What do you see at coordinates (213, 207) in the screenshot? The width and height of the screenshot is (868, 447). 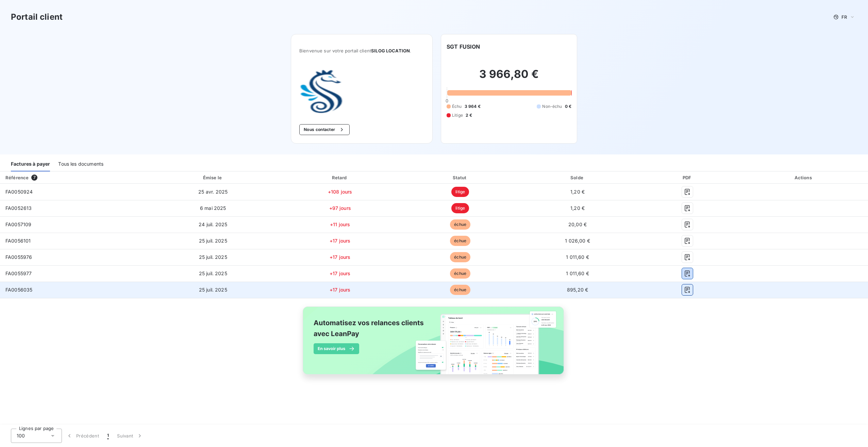 I see `span: 6 mai 2025` at bounding box center [213, 207].